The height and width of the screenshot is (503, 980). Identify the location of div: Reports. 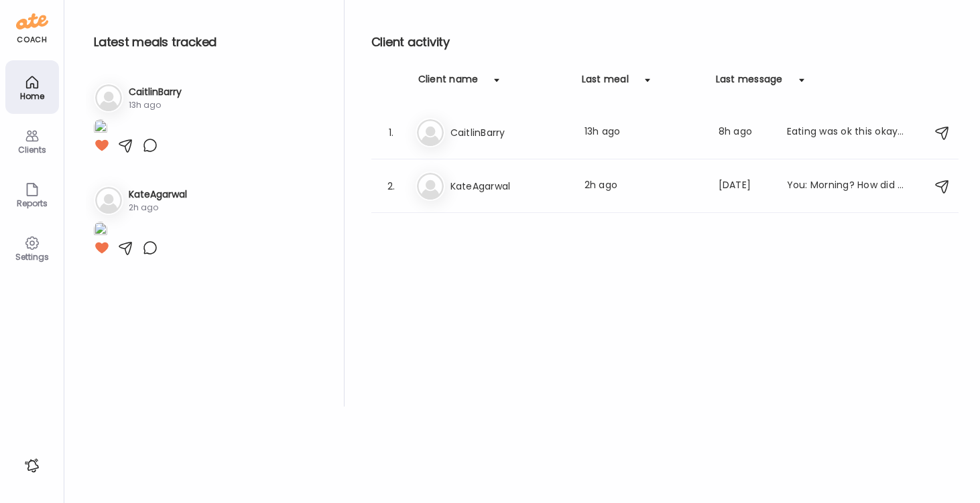
(32, 203).